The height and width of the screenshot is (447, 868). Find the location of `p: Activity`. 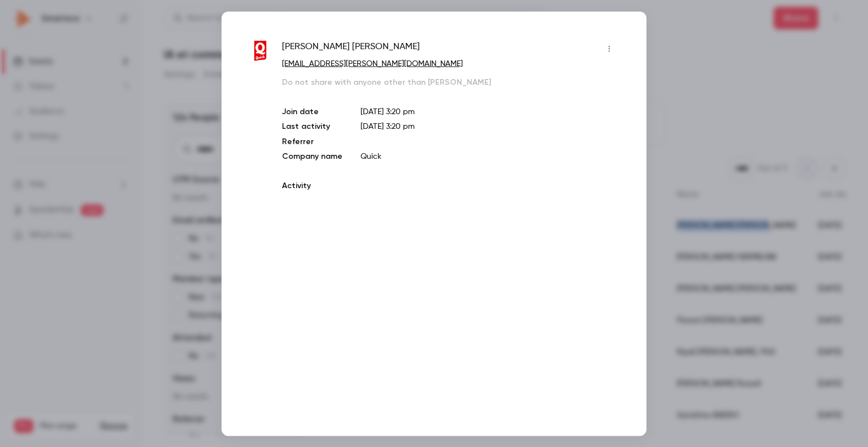

p: Activity is located at coordinates (450, 185).